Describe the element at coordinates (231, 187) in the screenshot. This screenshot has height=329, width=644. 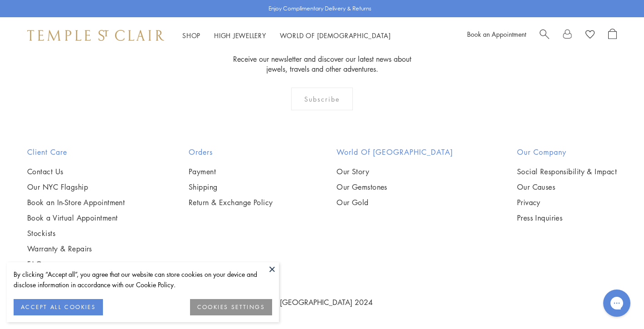
I see `a: Shipping` at that location.